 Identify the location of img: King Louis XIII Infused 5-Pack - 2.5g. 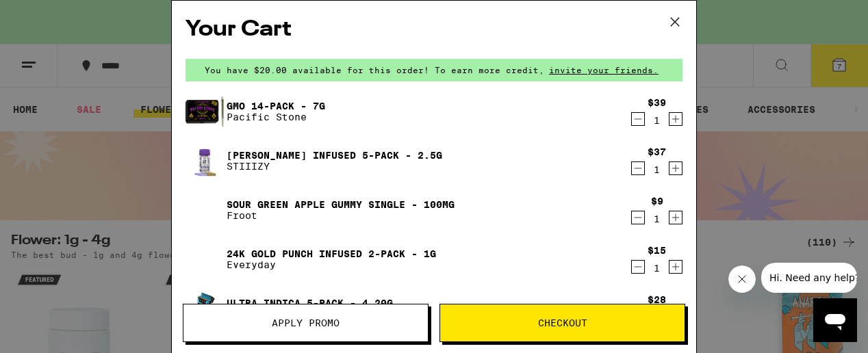
(205, 161).